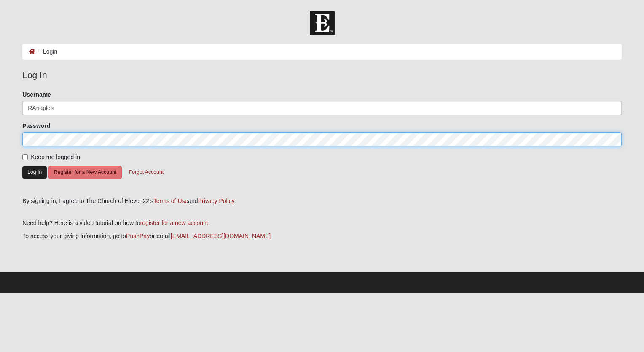 Image resolution: width=644 pixels, height=352 pixels. Describe the element at coordinates (322, 23) in the screenshot. I see `img: Church of Eleven22 Logo` at that location.